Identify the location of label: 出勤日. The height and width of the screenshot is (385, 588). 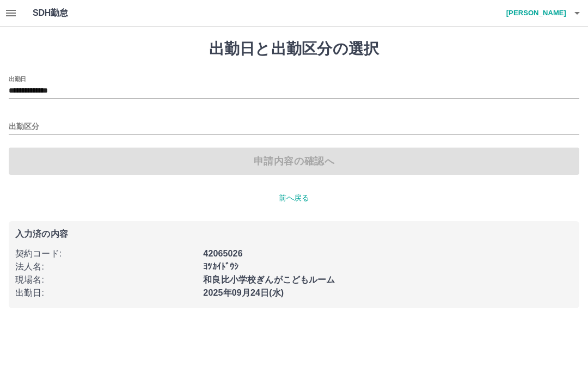
(17, 78).